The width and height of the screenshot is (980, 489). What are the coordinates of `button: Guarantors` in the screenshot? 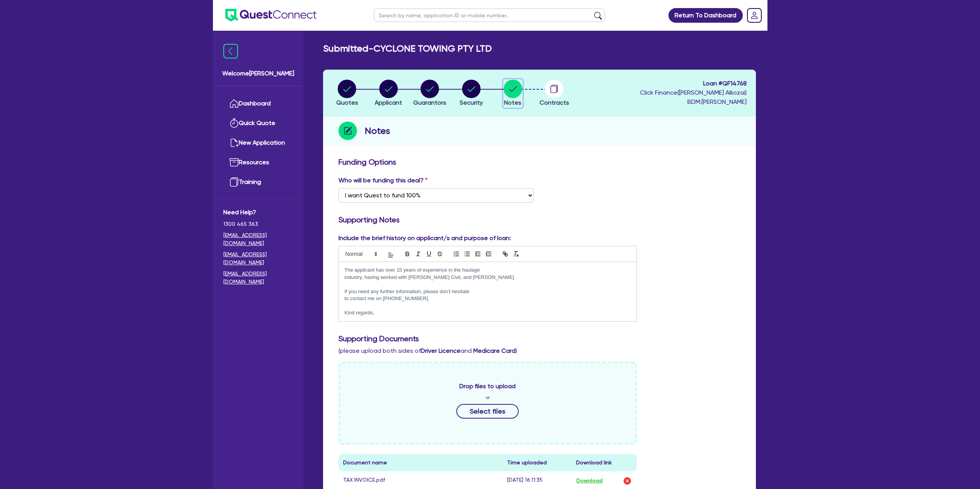 It's located at (430, 94).